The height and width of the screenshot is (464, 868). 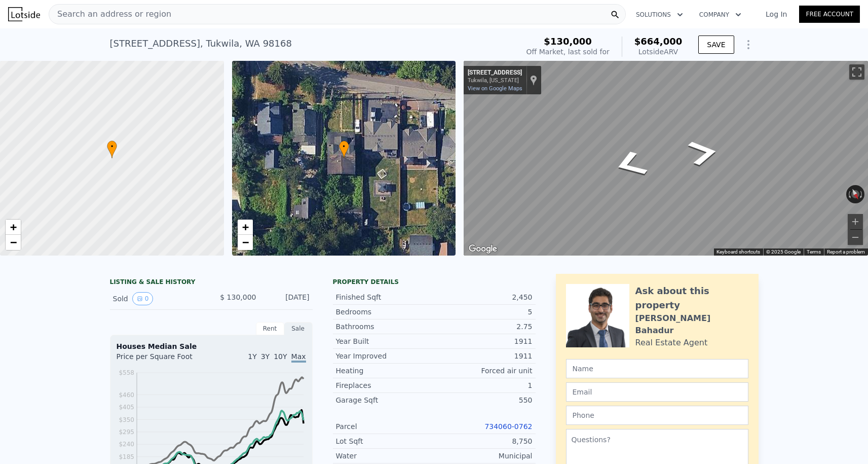 I want to click on img: Google, so click(x=483, y=249).